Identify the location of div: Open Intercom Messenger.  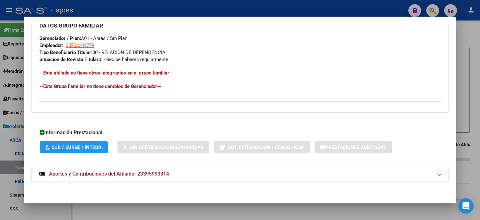
(466, 206).